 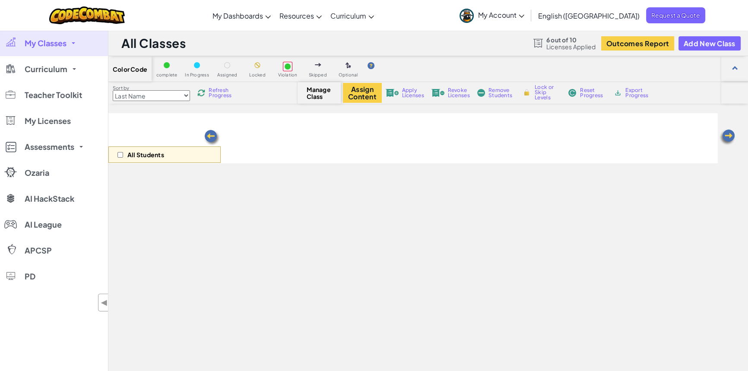 I want to click on img: IconOptionalLevel.svg, so click(x=348, y=66).